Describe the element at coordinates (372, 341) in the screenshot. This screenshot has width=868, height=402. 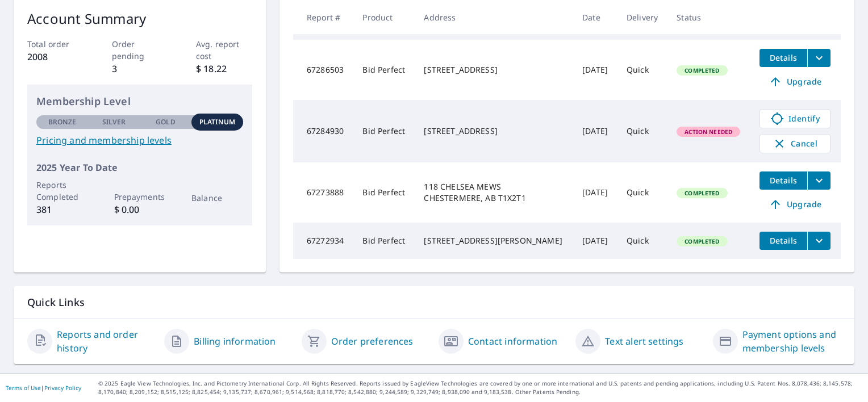
I see `a: Order preferences` at that location.